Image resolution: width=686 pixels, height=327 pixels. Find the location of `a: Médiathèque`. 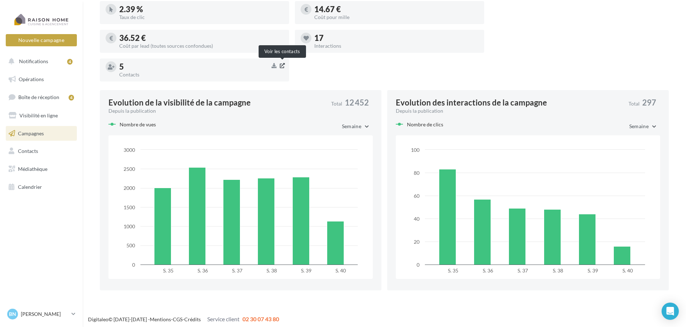

a: Médiathèque is located at coordinates (41, 169).